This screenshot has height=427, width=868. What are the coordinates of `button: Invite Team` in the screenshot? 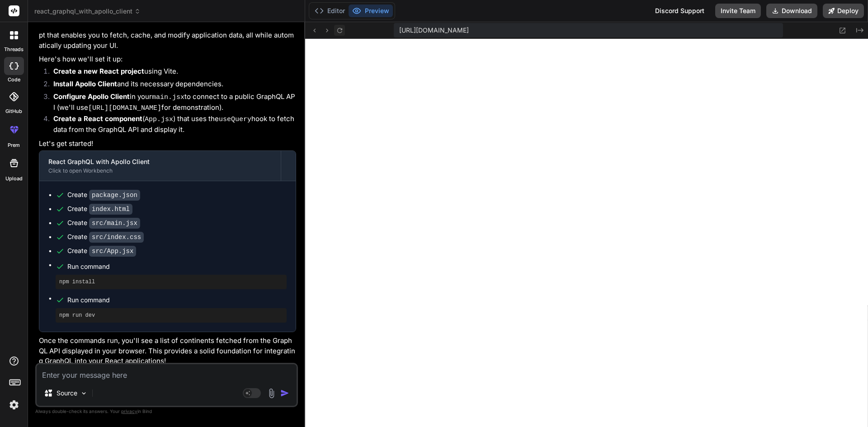 It's located at (737, 11).